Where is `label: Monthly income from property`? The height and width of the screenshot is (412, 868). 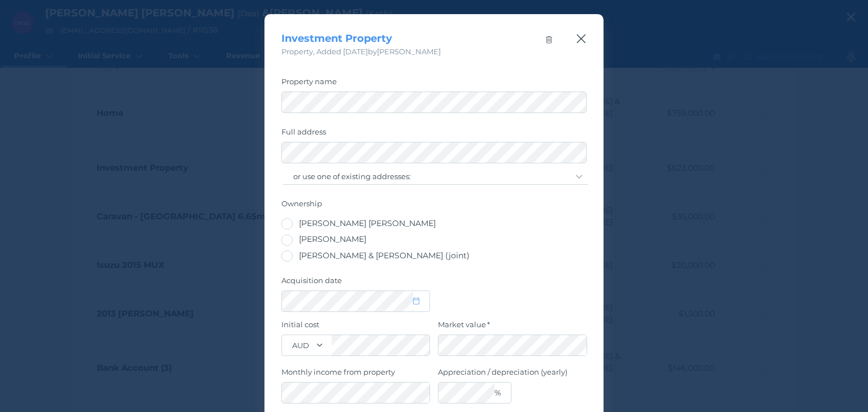
label: Monthly income from property is located at coordinates (355, 375).